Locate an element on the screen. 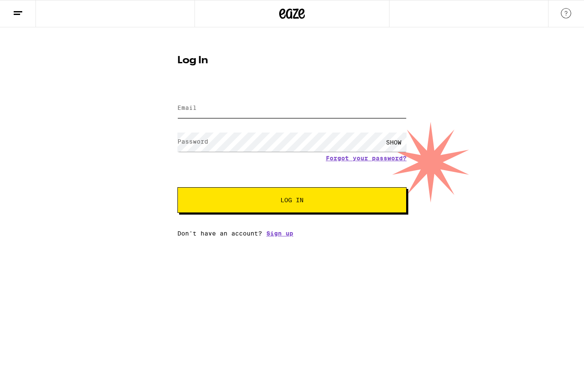 Image resolution: width=584 pixels, height=392 pixels. div: Don't have an account? is located at coordinates (292, 234).